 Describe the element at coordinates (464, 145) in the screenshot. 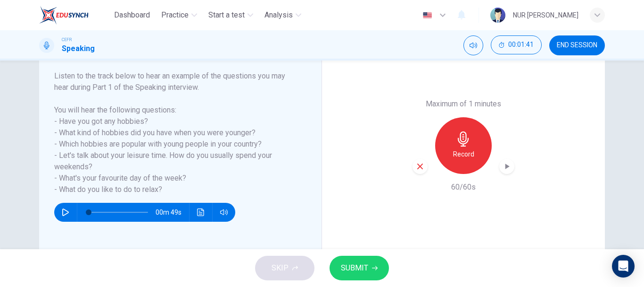

I see `button: Record` at that location.